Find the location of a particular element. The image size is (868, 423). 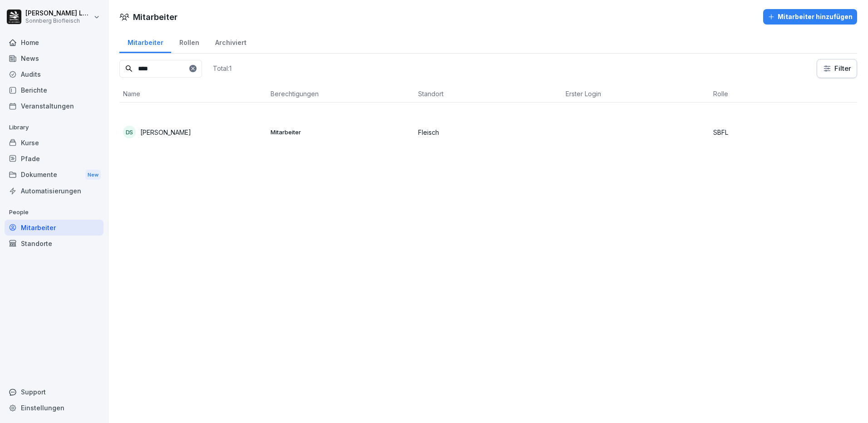

div: DS is located at coordinates (129, 132).